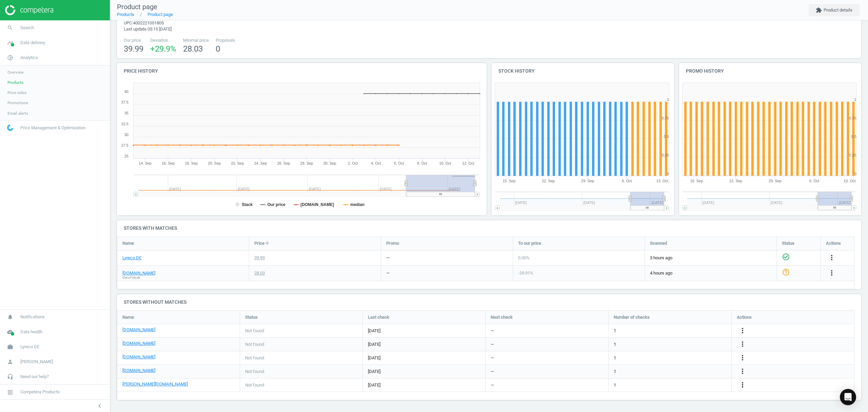 The image size is (868, 412). I want to click on tspan: Our price, so click(276, 205).